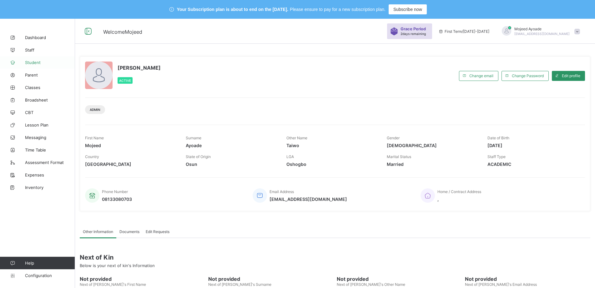  Describe the element at coordinates (94, 138) in the screenshot. I see `span: First Name` at that location.